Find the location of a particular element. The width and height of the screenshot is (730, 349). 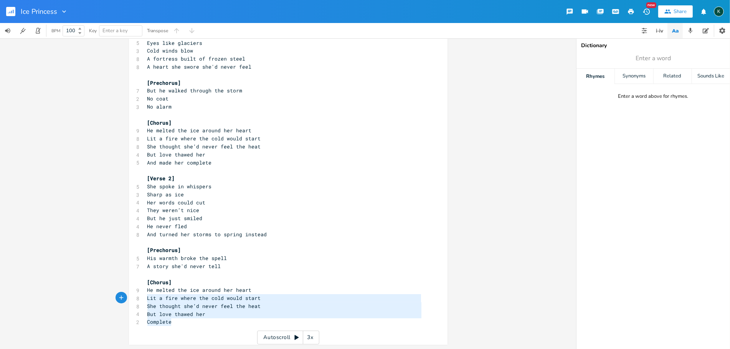

span: They weren’t nice is located at coordinates (174, 210).